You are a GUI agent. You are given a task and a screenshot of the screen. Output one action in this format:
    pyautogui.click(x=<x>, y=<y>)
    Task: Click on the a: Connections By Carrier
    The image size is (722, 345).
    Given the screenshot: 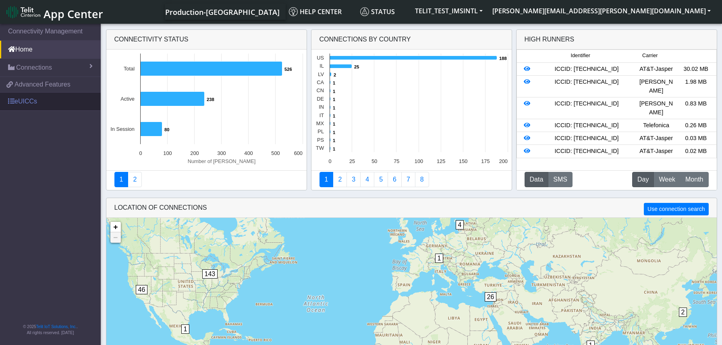 What is the action you would take?
    pyautogui.click(x=367, y=180)
    